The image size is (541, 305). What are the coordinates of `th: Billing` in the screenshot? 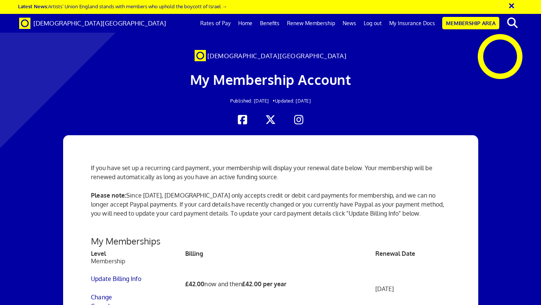 It's located at (280, 253).